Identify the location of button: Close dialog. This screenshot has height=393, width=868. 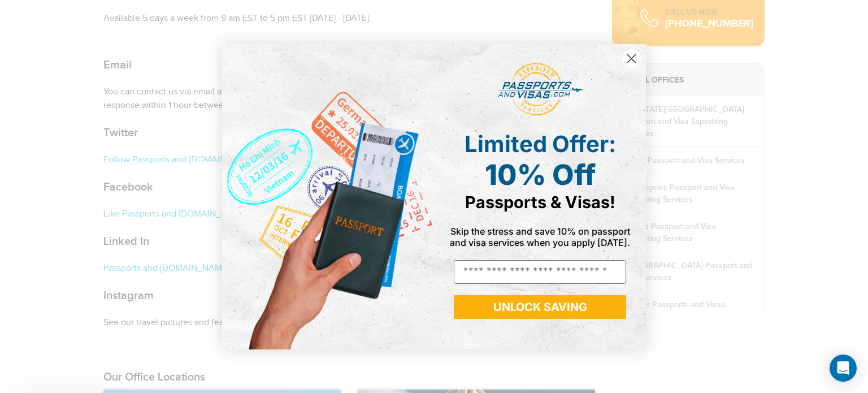
(631, 58).